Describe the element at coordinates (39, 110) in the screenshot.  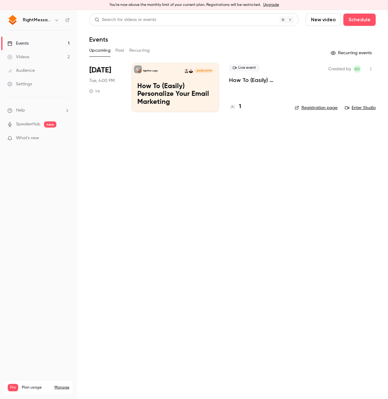
I see `li: help-dropdown-opener` at that location.